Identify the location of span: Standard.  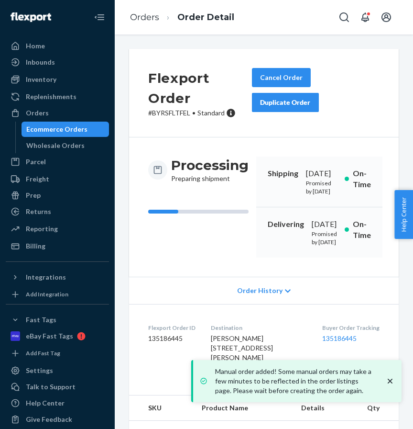
(211, 112).